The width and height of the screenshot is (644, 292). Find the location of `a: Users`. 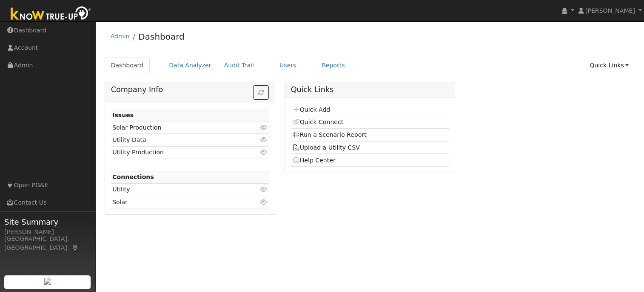

a: Users is located at coordinates (288, 65).